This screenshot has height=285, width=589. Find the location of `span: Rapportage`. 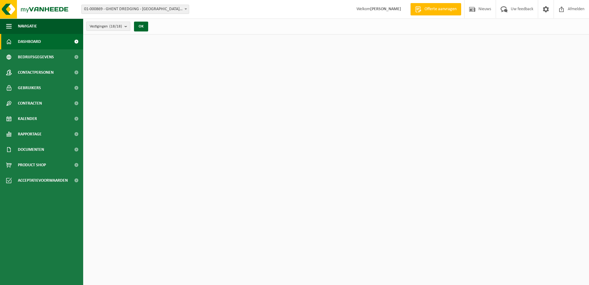

span: Rapportage is located at coordinates (30, 134).